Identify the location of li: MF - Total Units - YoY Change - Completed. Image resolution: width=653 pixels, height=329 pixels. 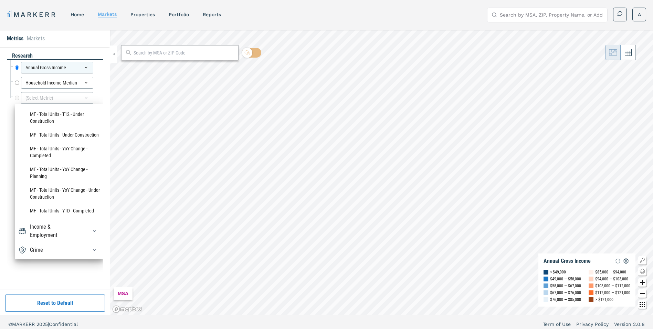
(59, 152).